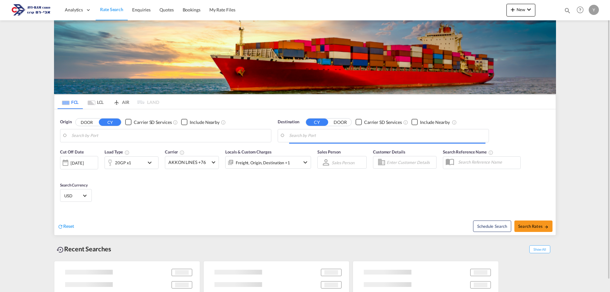  I want to click on span: Reset, so click(69, 226).